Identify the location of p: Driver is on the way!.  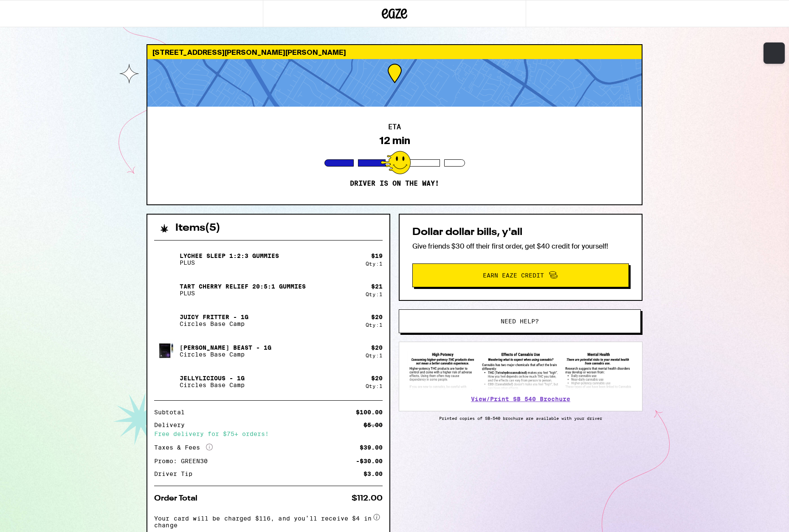
(395, 183).